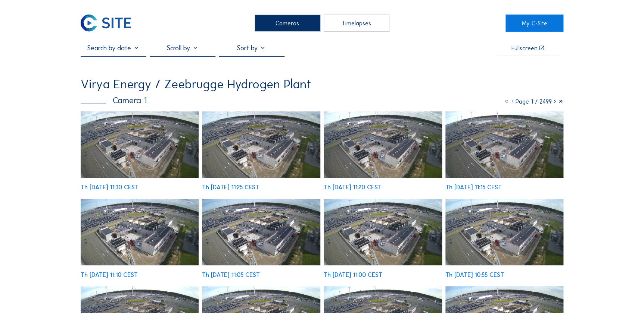 The image size is (644, 313). I want to click on div: Cameras, so click(287, 23).